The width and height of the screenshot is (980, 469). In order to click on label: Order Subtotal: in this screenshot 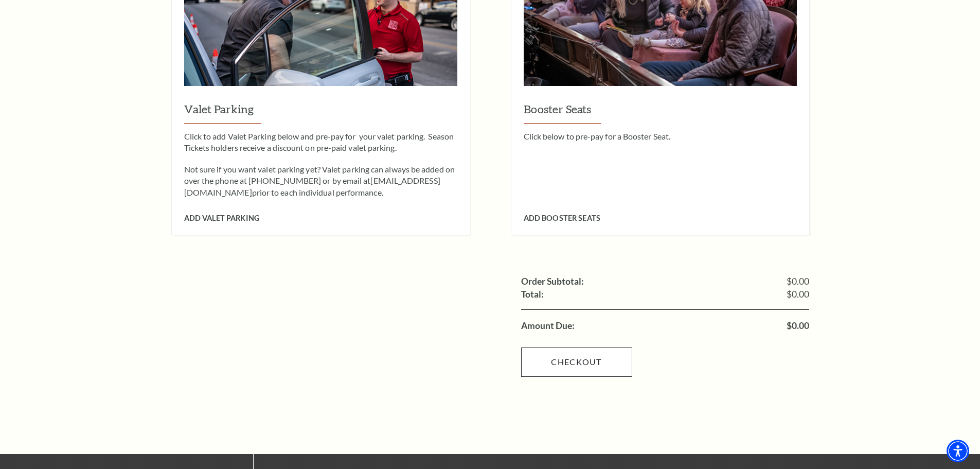, I will do `click(552, 281)`.